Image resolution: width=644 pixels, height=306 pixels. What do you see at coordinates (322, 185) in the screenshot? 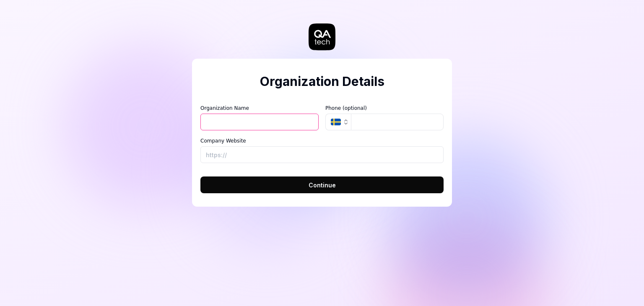
I see `button: Continue` at bounding box center [322, 185].